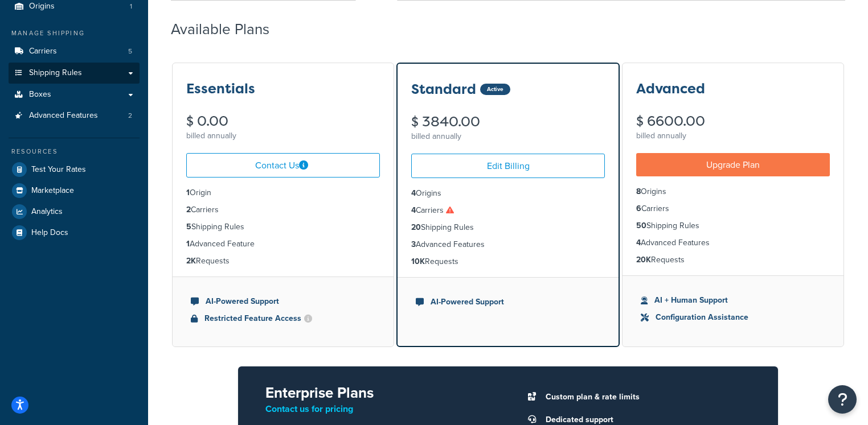  I want to click on a: Carriers 5, so click(74, 51).